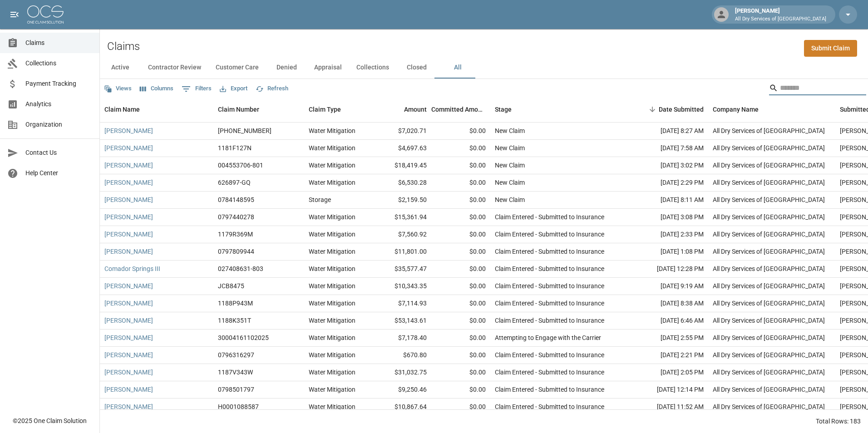  What do you see at coordinates (681, 110) in the screenshot?
I see `div: Date Submitted` at bounding box center [681, 110].